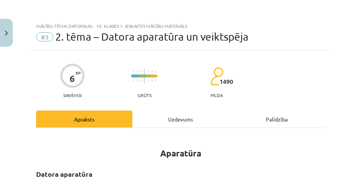 Image resolution: width=361 pixels, height=179 pixels. What do you see at coordinates (216, 95) in the screenshot?
I see `p: pilda` at bounding box center [216, 95].